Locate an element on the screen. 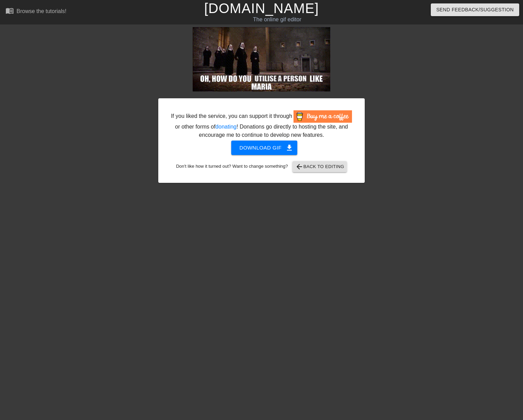 The height and width of the screenshot is (420, 523). div: Browse the tutorials! is located at coordinates (41, 11).